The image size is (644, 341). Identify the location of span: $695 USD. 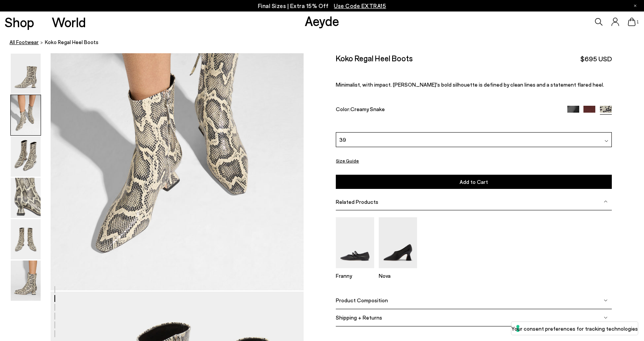
(596, 59).